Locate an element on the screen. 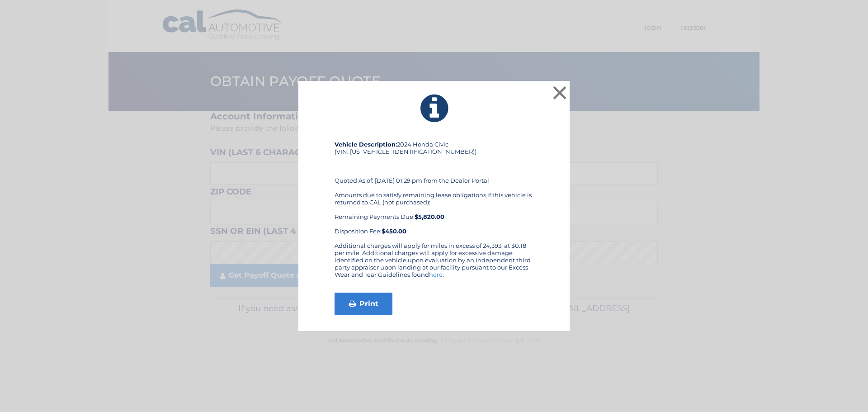  strong: $450.00 is located at coordinates (394, 231).